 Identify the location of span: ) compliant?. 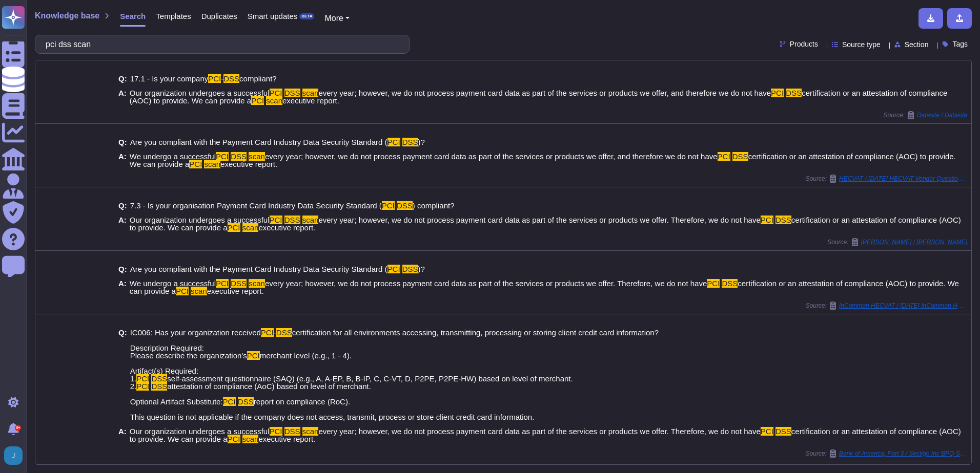
(434, 206).